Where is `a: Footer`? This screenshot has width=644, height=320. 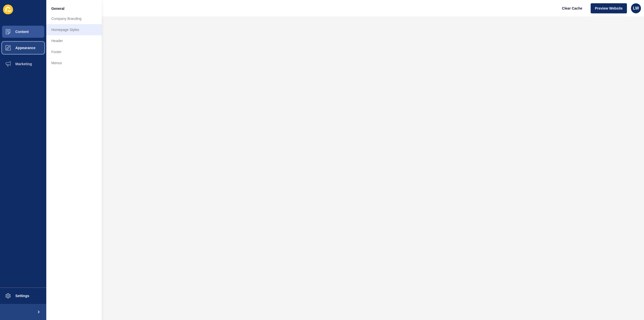
a: Footer is located at coordinates (74, 52).